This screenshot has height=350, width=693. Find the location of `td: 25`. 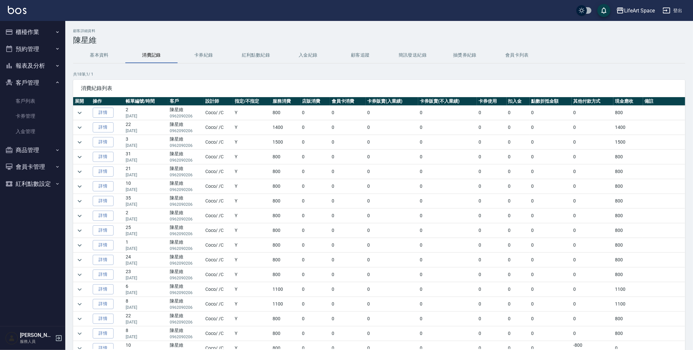

td: 25 is located at coordinates (146, 230).